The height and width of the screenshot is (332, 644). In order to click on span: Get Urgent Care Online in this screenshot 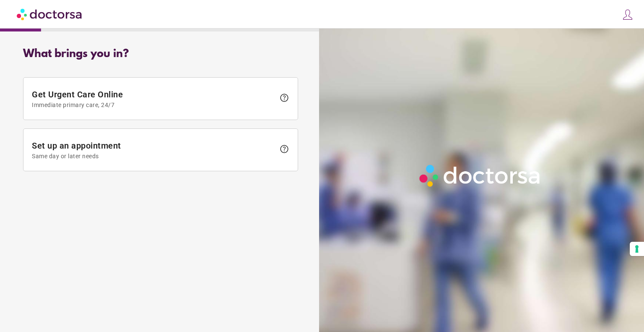, I will do `click(153, 99)`.